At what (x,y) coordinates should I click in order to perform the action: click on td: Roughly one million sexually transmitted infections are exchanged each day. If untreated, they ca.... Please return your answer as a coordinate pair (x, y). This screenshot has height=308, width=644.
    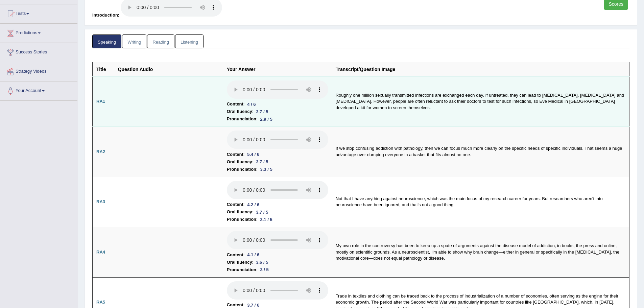
    Looking at the image, I should click on (480, 101).